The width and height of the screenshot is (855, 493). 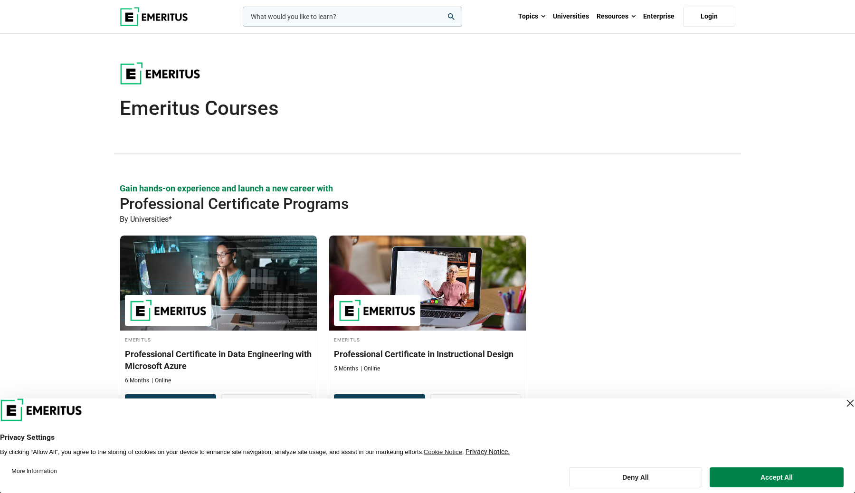 I want to click on input: woocommerce-product-search-field-0, so click(x=352, y=17).